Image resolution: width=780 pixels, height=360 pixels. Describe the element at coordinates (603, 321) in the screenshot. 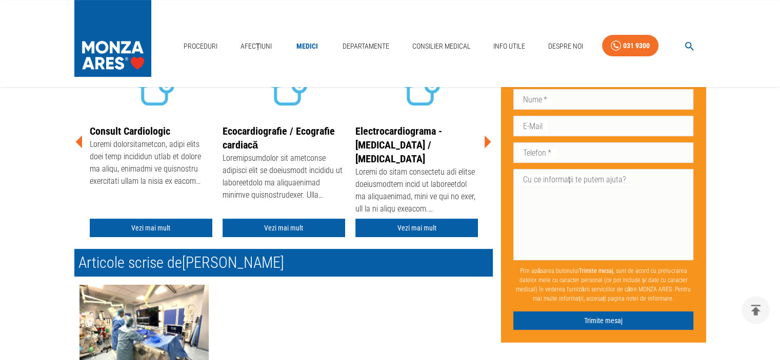

I see `button: Trimite mesaj` at that location.